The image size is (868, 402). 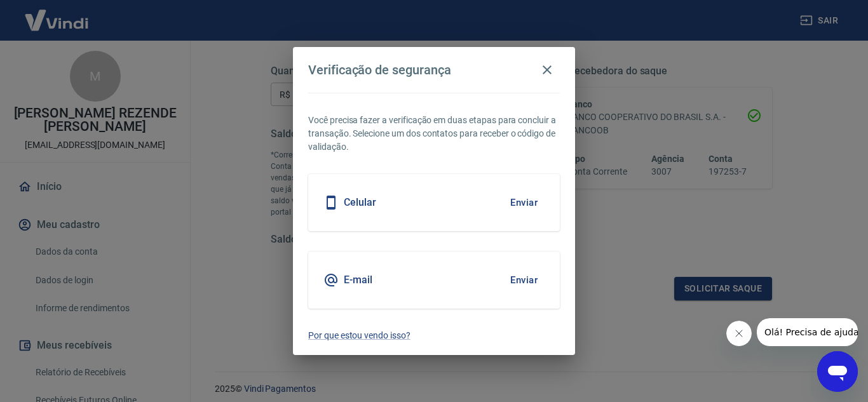 What do you see at coordinates (434, 336) in the screenshot?
I see `p: Por que estou vendo isso?` at bounding box center [434, 336].